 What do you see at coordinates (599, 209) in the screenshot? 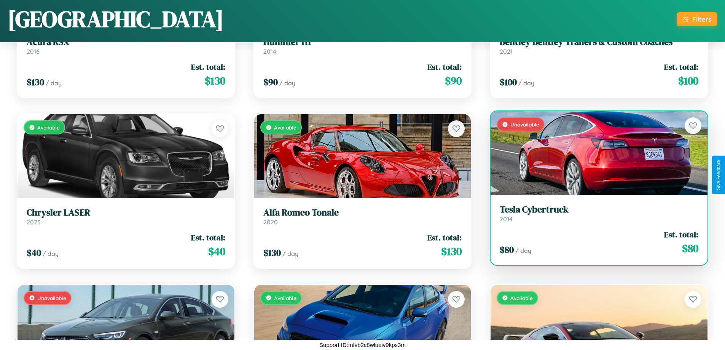
I see `h3: Tesla Cybertruck` at bounding box center [599, 209].